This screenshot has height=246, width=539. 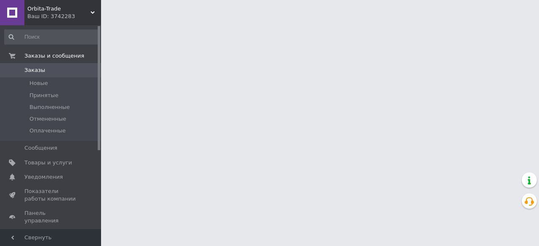 What do you see at coordinates (51, 217) in the screenshot?
I see `span: Панель управления` at bounding box center [51, 217].